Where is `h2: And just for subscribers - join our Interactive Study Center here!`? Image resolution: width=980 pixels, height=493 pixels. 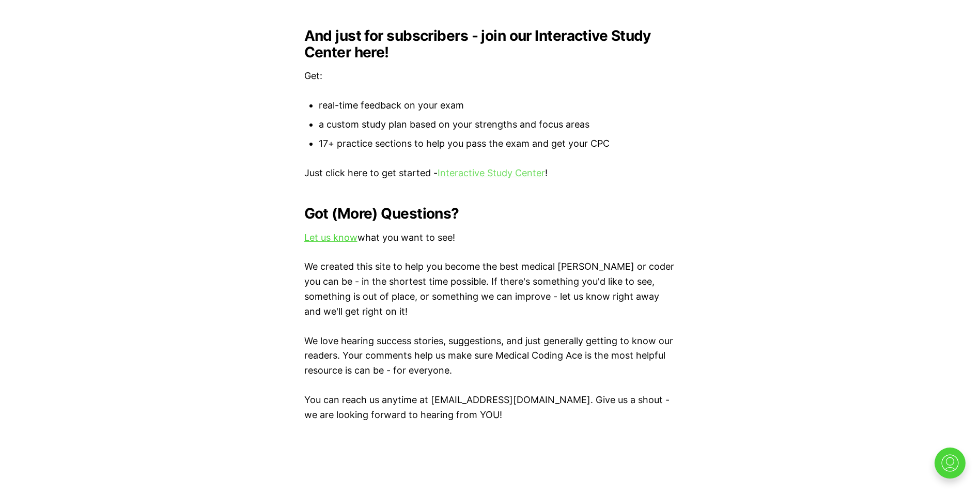
h2: And just for subscribers - join our Interactive Study Center here! is located at coordinates (490, 43).